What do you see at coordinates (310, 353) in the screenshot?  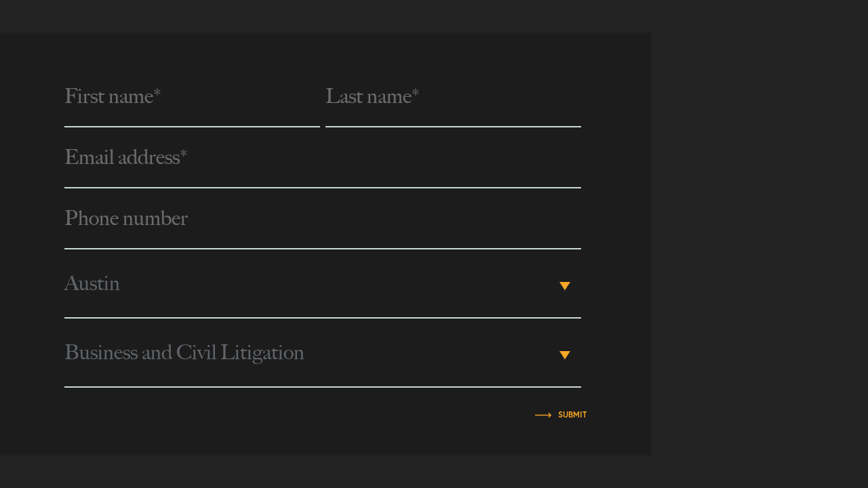 I see `span: Business and Civil Litigation` at bounding box center [310, 353].